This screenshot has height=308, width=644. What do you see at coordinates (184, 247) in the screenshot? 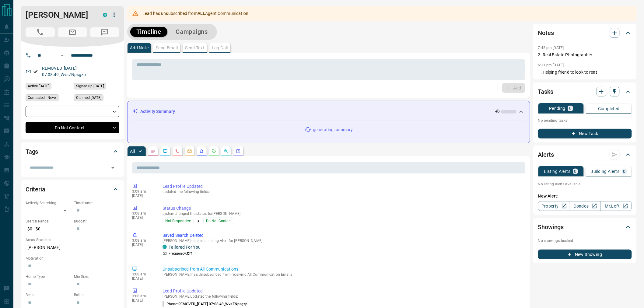
I see `a: Tailored For You` at bounding box center [184, 247].